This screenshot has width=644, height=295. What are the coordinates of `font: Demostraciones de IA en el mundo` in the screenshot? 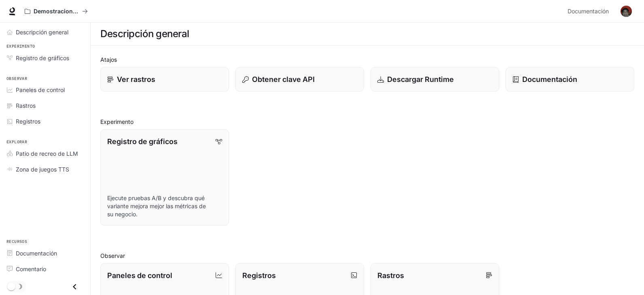 It's located at (82, 11).